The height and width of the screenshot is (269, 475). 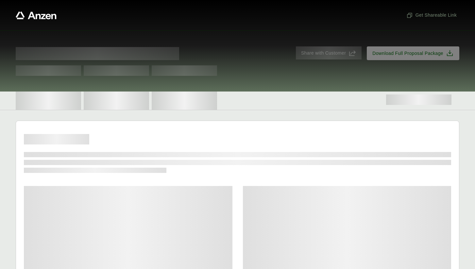 I want to click on button: Get Shareable Link, so click(x=432, y=15).